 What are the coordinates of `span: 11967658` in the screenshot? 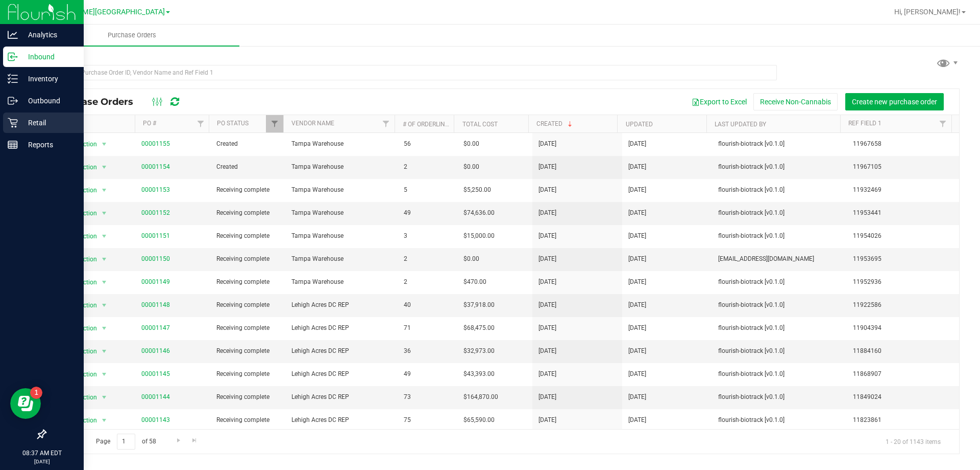 It's located at (903, 144).